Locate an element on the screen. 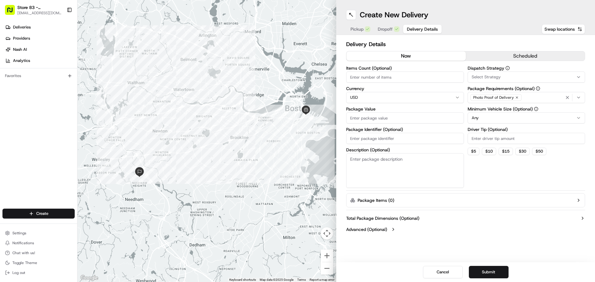 The height and width of the screenshot is (282, 595). h1: Create New Delivery is located at coordinates (394, 15).